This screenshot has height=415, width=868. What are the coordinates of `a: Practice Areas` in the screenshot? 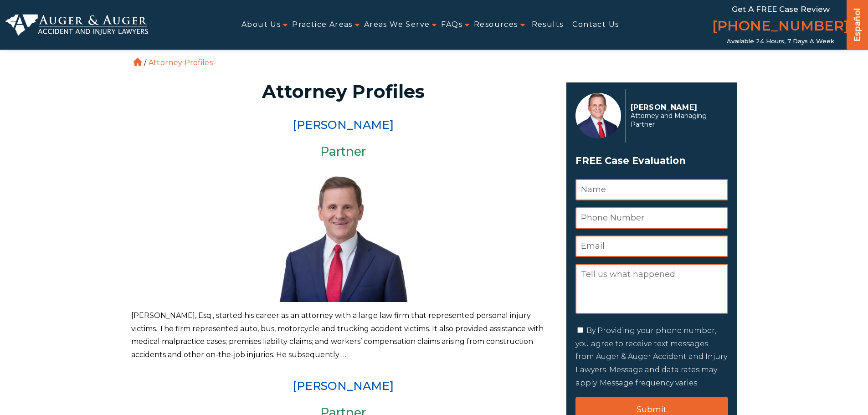 It's located at (322, 25).